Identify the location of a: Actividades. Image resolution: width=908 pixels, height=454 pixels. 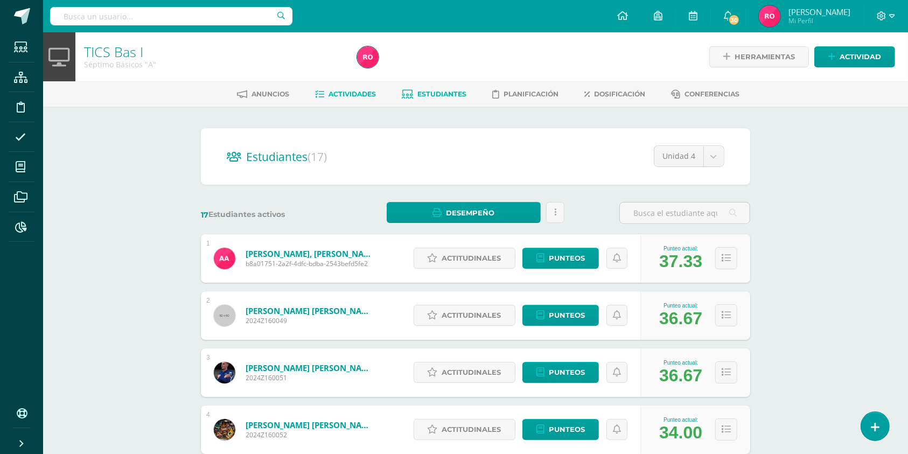
(346, 94).